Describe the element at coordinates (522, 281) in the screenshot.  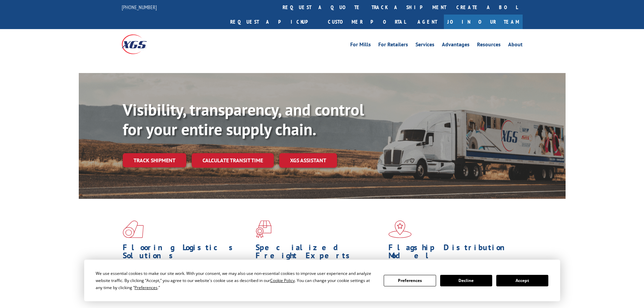
I see `button: Accept` at that location.